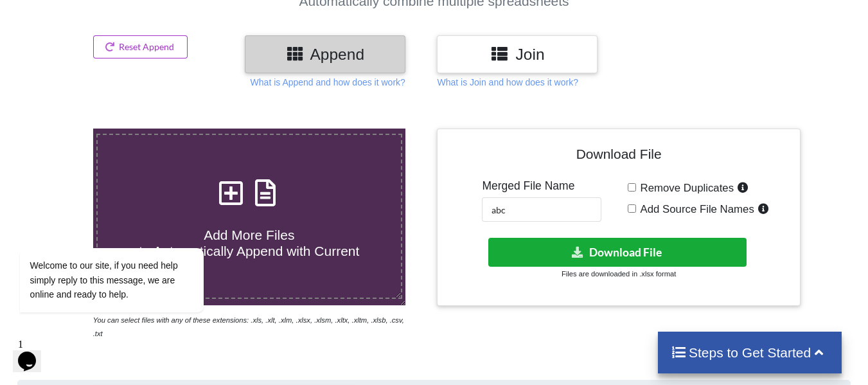 The height and width of the screenshot is (385, 868). What do you see at coordinates (618, 157) in the screenshot?
I see `h4: Download File` at bounding box center [618, 157].